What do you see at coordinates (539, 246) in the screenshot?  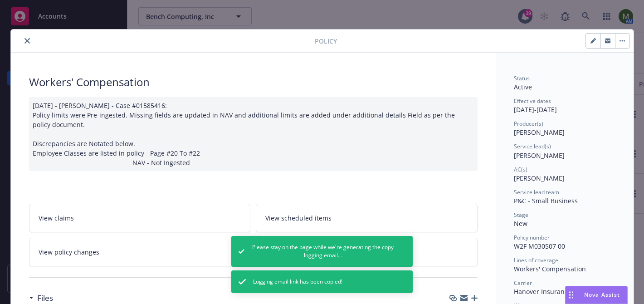 I see `span: W2F M030507 00` at bounding box center [539, 246].